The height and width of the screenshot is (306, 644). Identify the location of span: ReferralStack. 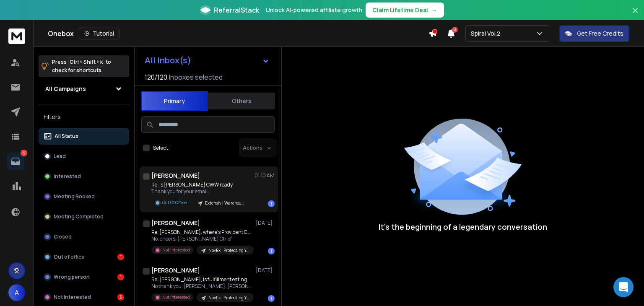
(237, 10).